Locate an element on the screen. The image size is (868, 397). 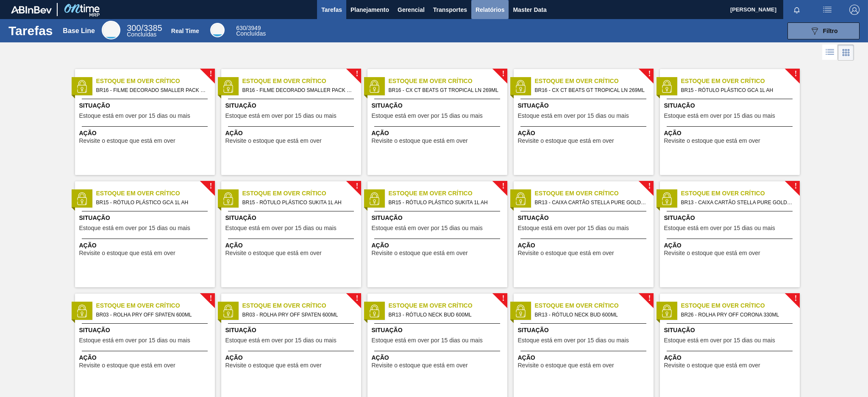
img: TNhmsLtSVTkK8tSr43FrP2fwEKptu5GPRR3wAAAABJRU5ErkJggg== is located at coordinates (32, 10).